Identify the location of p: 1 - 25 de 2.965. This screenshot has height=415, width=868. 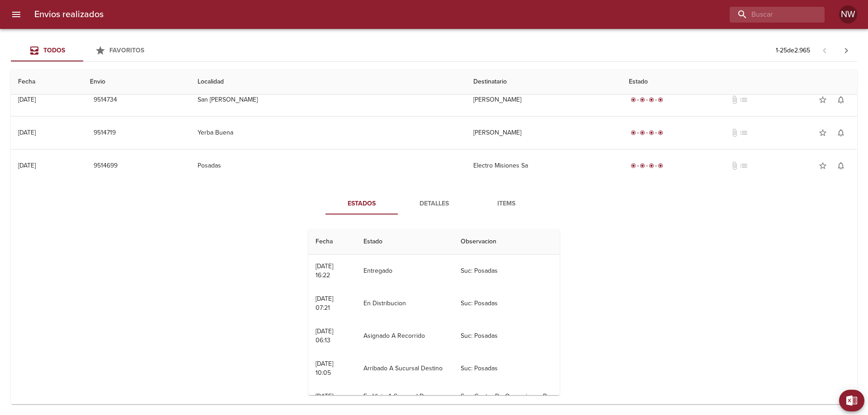
(793, 51).